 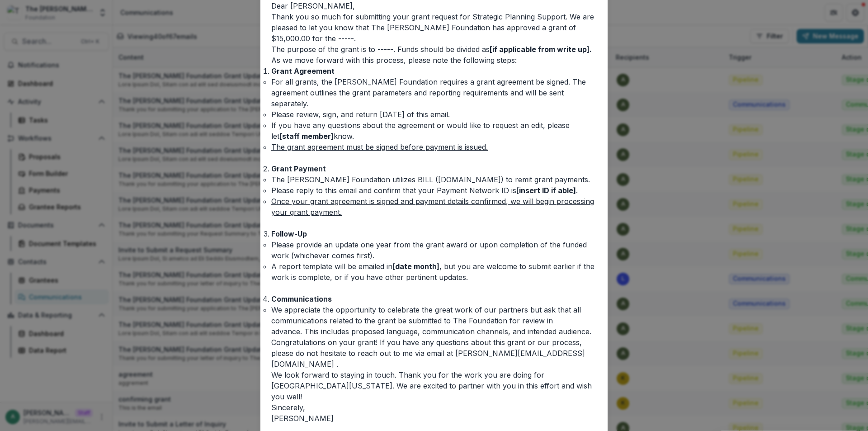 I want to click on u: The grant agreement must be signed before payment is issued., so click(x=379, y=147).